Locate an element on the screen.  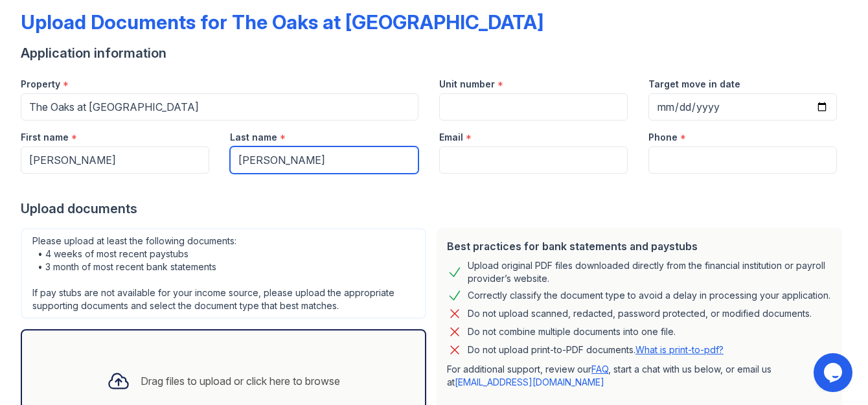
a: FAQ is located at coordinates (600, 368).